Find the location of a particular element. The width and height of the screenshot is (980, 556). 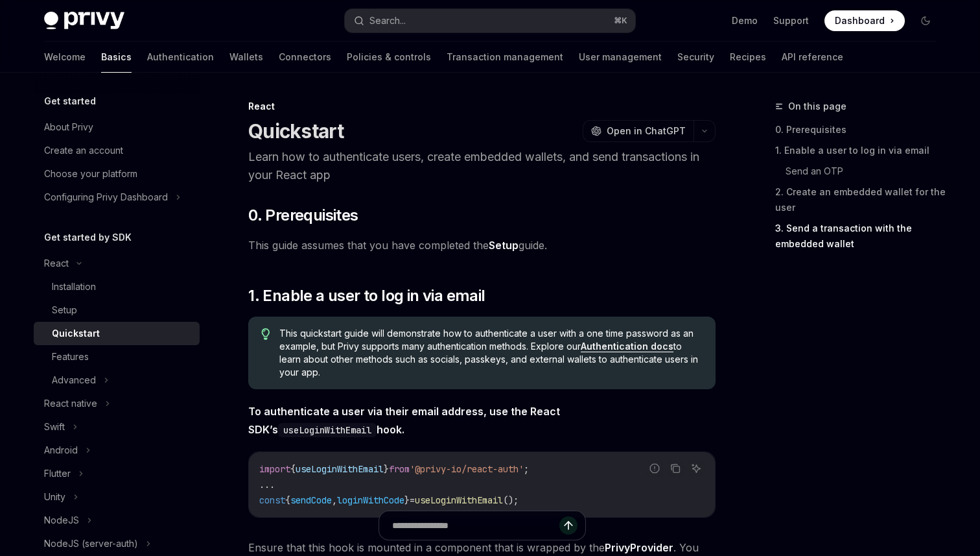

span: Dashboard is located at coordinates (859, 20).